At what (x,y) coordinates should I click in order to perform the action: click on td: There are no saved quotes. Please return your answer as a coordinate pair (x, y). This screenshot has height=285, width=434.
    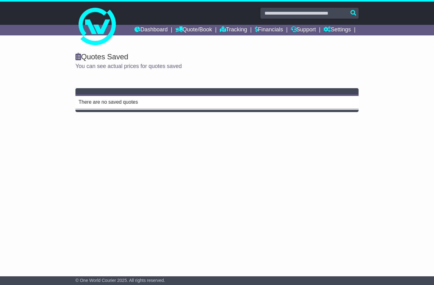
    Looking at the image, I should click on (217, 102).